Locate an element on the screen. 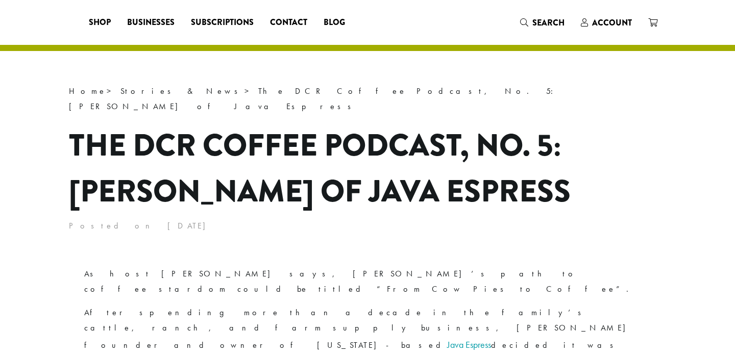 Image resolution: width=735 pixels, height=356 pixels. span: Blog is located at coordinates (334, 22).